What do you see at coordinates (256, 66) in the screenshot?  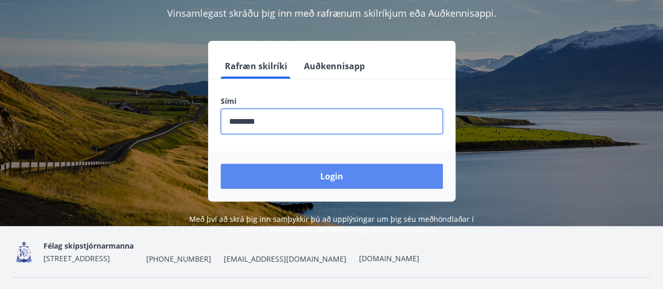 I see `button: Rafræn skilríki` at bounding box center [256, 66].